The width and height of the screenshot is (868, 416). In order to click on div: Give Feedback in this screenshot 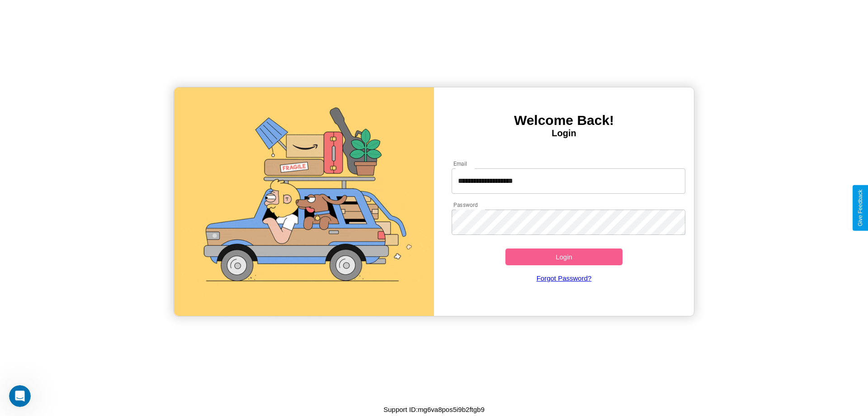, I will do `click(861, 208)`.